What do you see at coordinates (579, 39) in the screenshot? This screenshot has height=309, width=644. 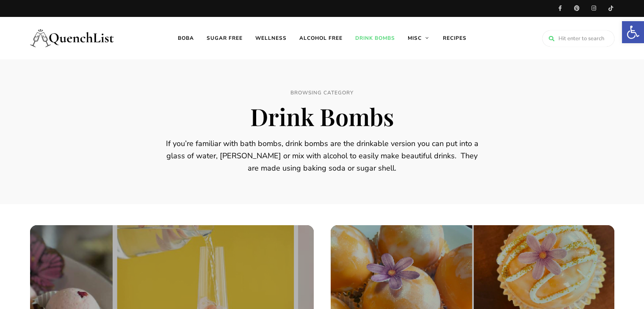 I see `input: Hit enter to search` at bounding box center [579, 39].